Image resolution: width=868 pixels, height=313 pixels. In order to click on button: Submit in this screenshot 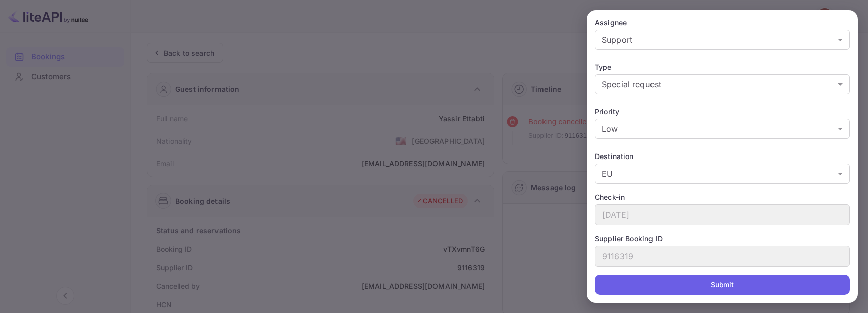, I will do `click(722, 285)`.